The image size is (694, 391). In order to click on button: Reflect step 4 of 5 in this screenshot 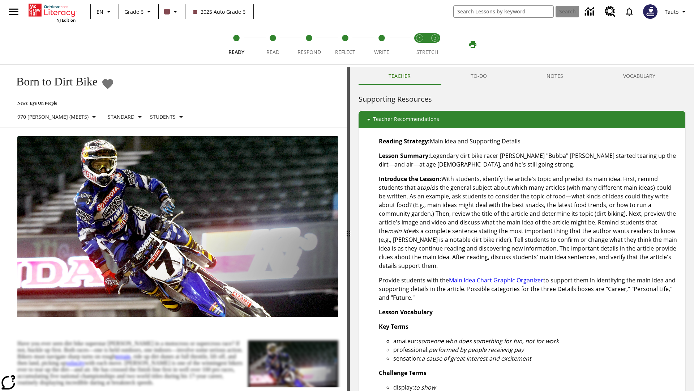, I will do `click(345, 44)`.